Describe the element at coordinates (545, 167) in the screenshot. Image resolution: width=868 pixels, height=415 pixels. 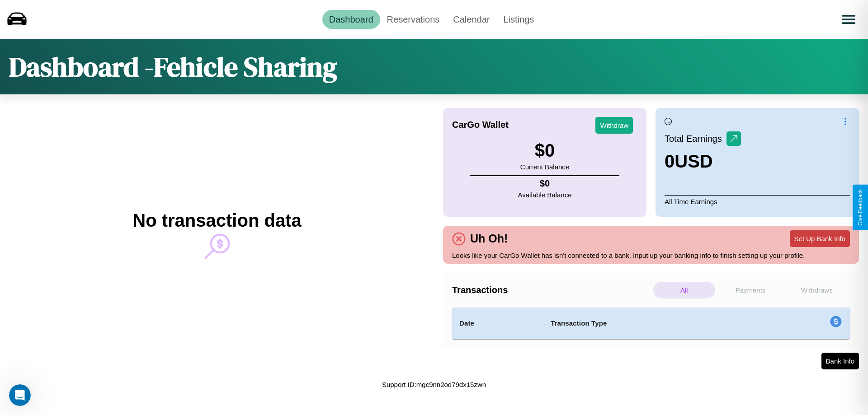
I see `p: Current Balance` at that location.